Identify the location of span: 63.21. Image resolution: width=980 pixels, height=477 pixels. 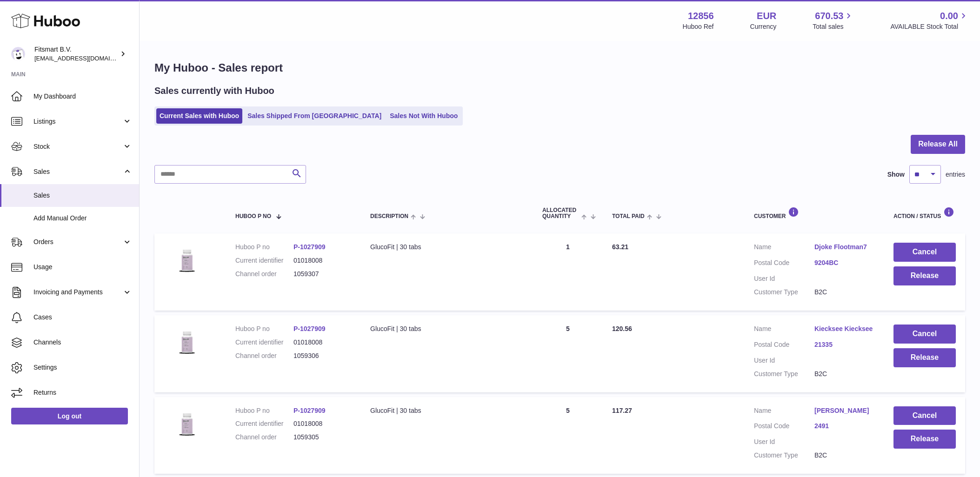
(620, 247).